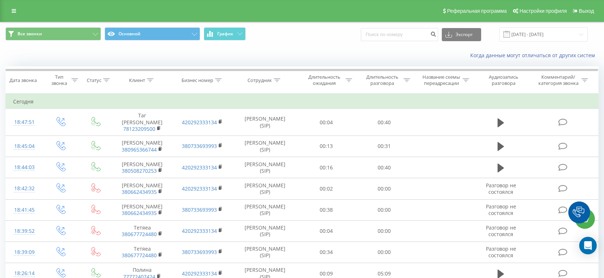 The height and width of the screenshot is (278, 604). Describe the element at coordinates (326, 189) in the screenshot. I see `td: 00:02` at that location.